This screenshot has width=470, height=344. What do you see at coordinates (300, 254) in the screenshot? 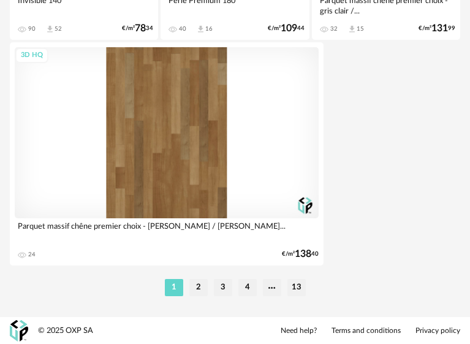
I see `div: €/m² 40` at bounding box center [300, 254].